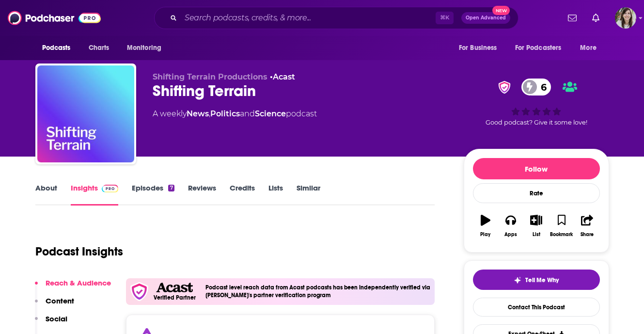 This screenshot has height=334, width=644. I want to click on div: verified Badge6Good podcast? Give it some love!, so click(536, 102).